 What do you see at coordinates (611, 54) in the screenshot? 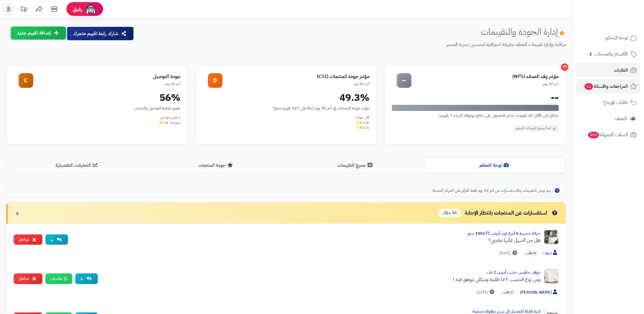
I see `span: الأقسام والمنتجات` at bounding box center [611, 54].